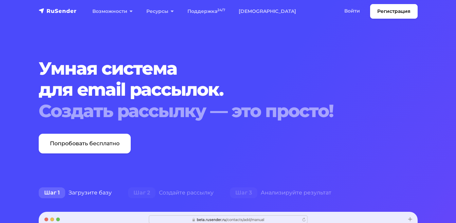 The width and height of the screenshot is (456, 223). Describe the element at coordinates (58, 11) in the screenshot. I see `img: RuSender` at that location.